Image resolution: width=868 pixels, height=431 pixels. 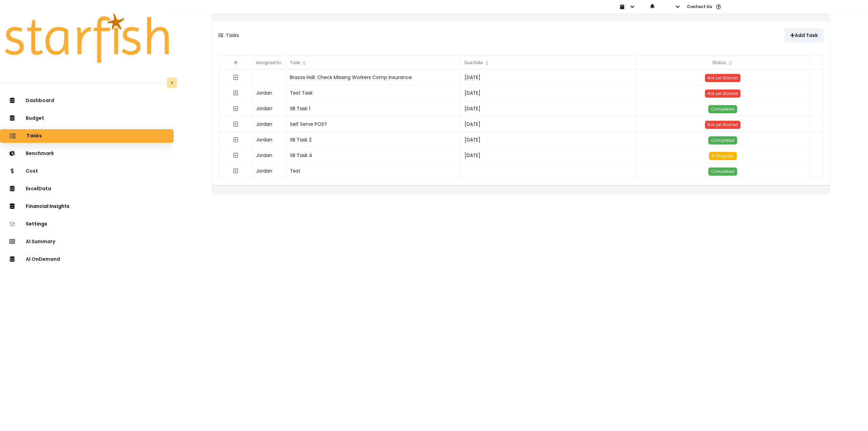 I want to click on div: Assigned to, so click(x=270, y=63).